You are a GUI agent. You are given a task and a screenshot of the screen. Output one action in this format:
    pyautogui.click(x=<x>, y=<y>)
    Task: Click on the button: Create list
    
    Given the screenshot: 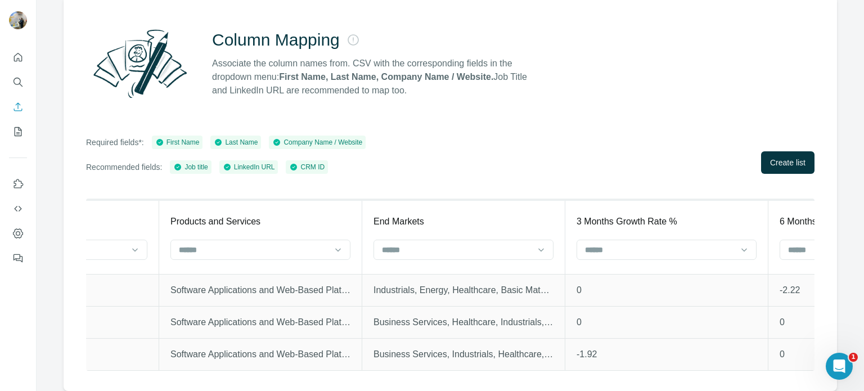 What is the action you would take?
    pyautogui.click(x=787, y=163)
    